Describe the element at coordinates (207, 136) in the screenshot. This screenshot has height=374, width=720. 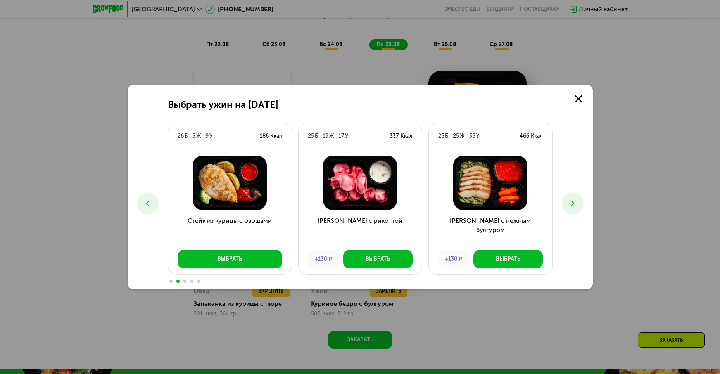
I see `div: 9` at that location.